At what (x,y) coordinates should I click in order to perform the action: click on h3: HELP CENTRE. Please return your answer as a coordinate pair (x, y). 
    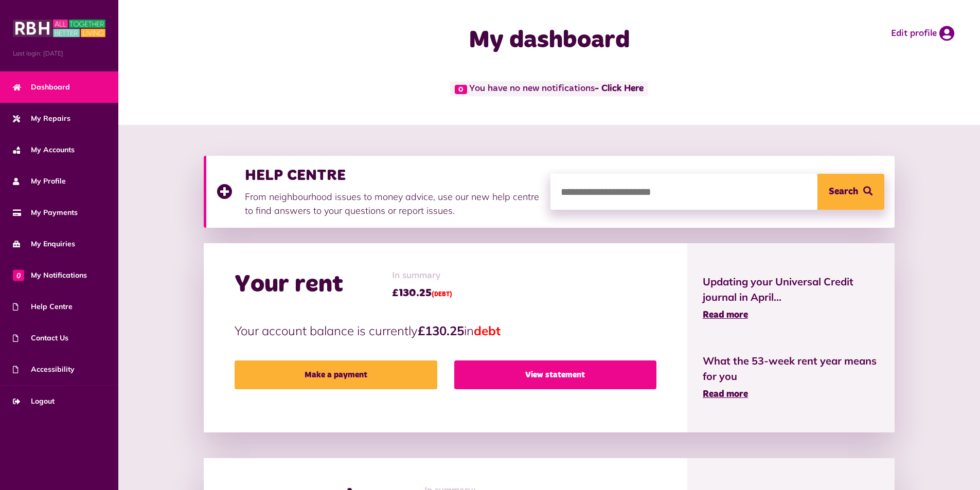
    Looking at the image, I should click on (392, 176).